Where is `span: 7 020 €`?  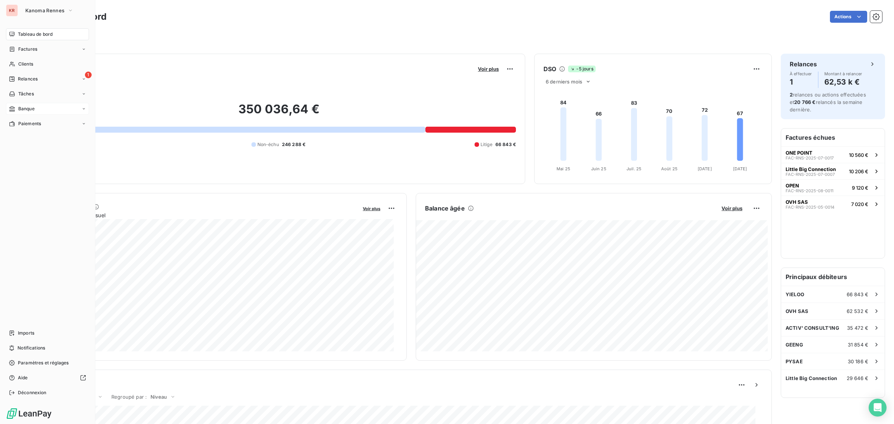 span: 7 020 € is located at coordinates (860, 204).